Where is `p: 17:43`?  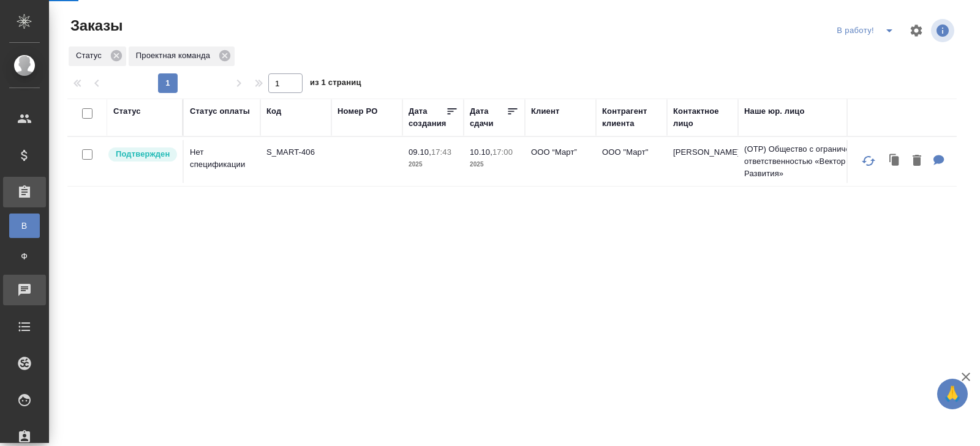
p: 17:43 is located at coordinates (441, 152).